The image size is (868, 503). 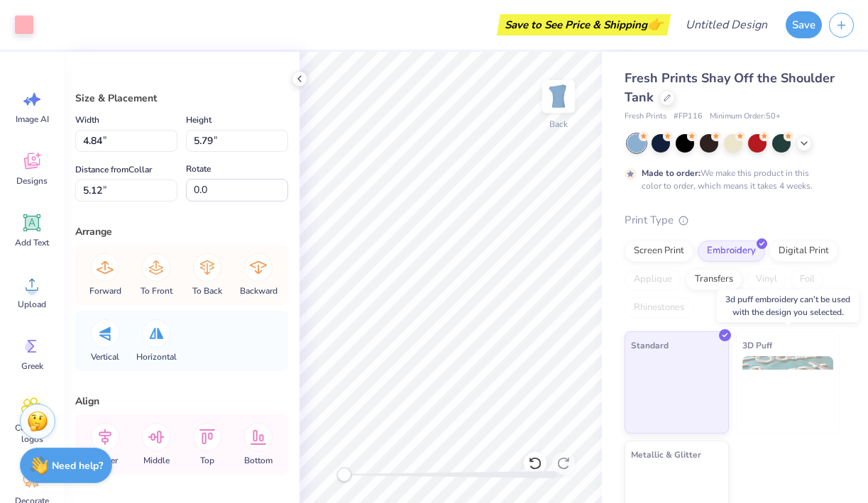 What do you see at coordinates (105, 357) in the screenshot?
I see `span: Vertical` at bounding box center [105, 357].